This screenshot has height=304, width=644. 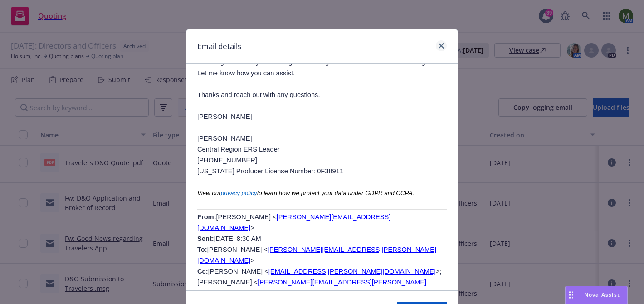 I want to click on b: To:, so click(x=202, y=250).